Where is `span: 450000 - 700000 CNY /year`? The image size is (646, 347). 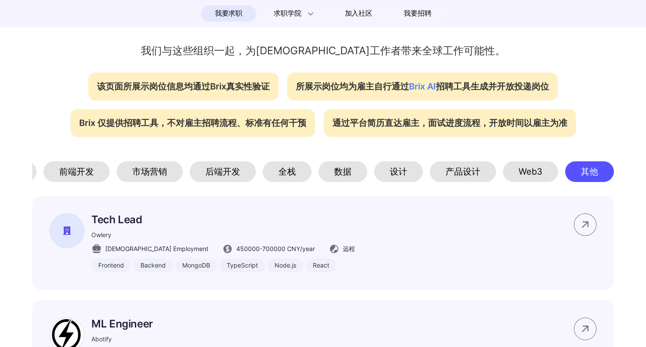 span: 450000 - 700000 CNY /year is located at coordinates (275, 249).